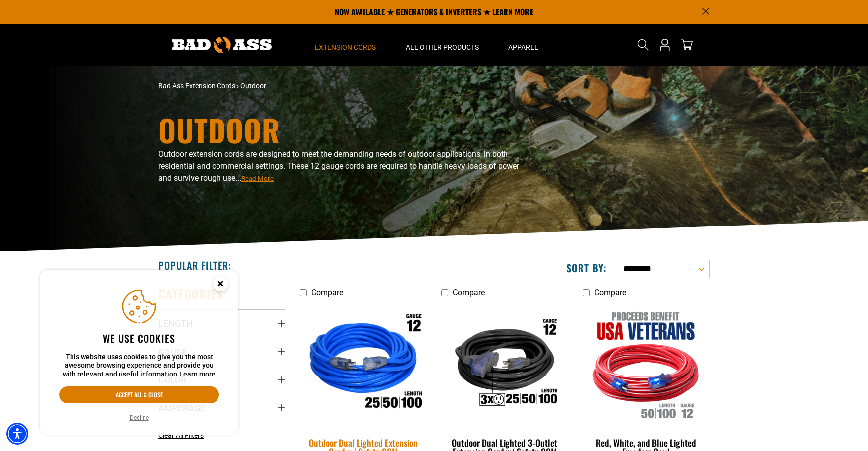 This screenshot has height=451, width=868. Describe the element at coordinates (339, 86) in the screenshot. I see `nav: breadcrumbs` at that location.